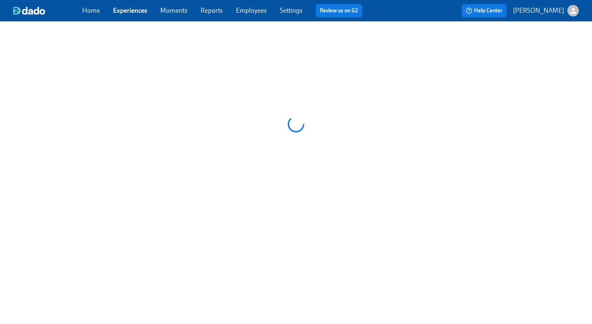  Describe the element at coordinates (174, 10) in the screenshot. I see `a: Moments` at that location.